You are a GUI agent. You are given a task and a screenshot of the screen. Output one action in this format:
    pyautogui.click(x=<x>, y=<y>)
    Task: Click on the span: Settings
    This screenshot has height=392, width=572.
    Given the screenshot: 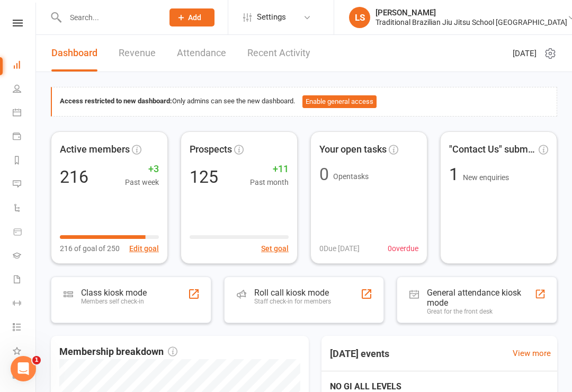 What is the action you would take?
    pyautogui.click(x=272, y=17)
    